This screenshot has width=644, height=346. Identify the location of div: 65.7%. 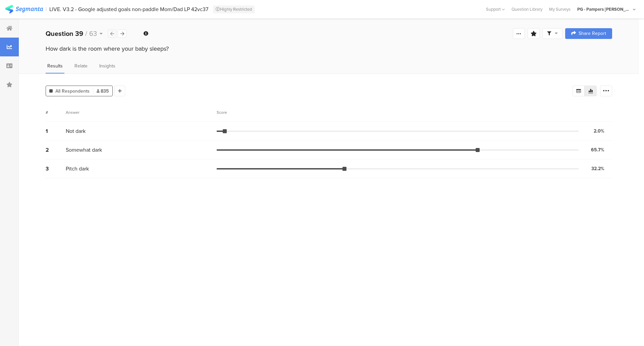
(598, 150).